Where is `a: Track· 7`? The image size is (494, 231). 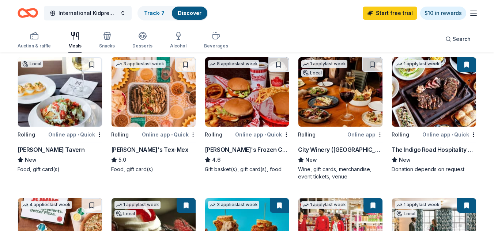
a: Track· 7 is located at coordinates (154, 13).